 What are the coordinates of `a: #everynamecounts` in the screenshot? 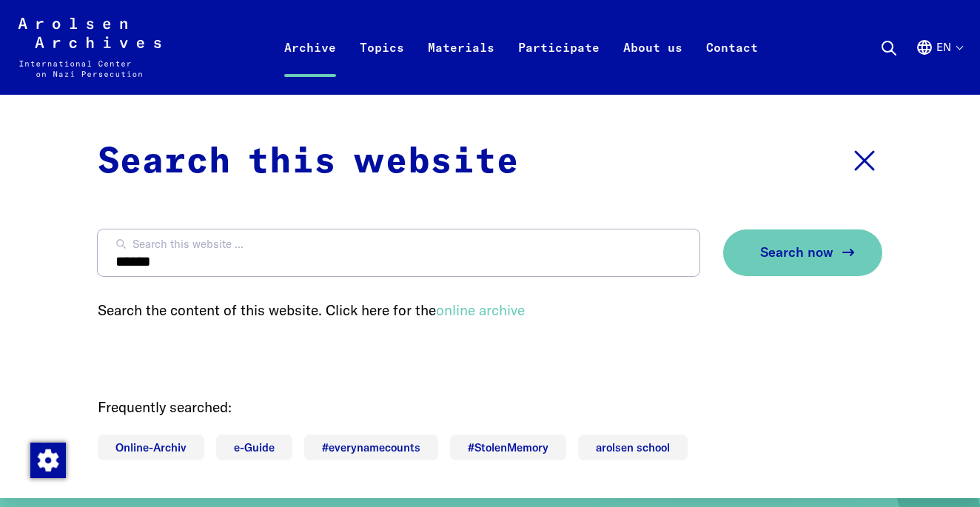 It's located at (371, 447).